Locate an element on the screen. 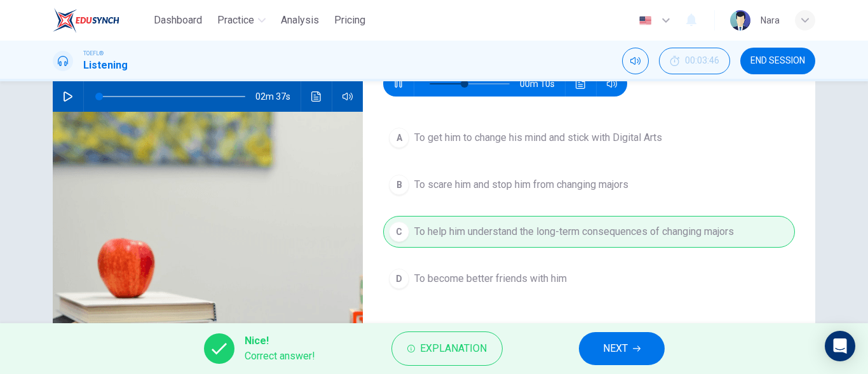 The height and width of the screenshot is (374, 868). span: 00m 10s is located at coordinates (542, 84).